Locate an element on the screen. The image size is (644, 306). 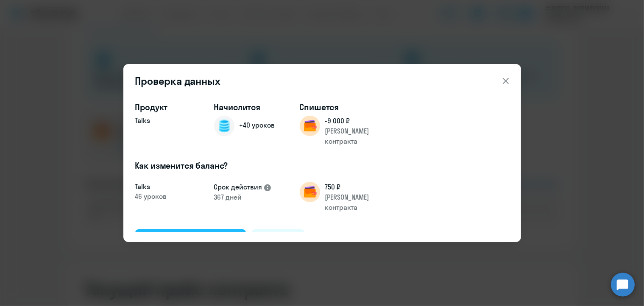
div: 367 дней is located at coordinates (245, 197).